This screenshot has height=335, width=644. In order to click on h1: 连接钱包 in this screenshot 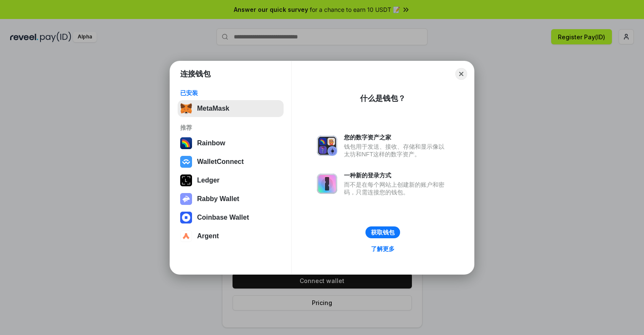, I will do `click(195, 74)`.